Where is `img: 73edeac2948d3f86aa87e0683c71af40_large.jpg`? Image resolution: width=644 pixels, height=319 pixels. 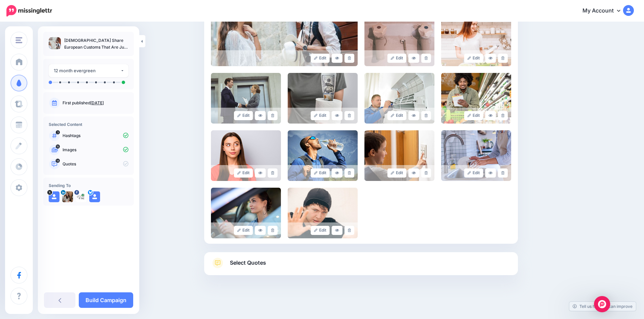 img: 73edeac2948d3f86aa87e0683c71af40_large.jpg is located at coordinates (399, 155).